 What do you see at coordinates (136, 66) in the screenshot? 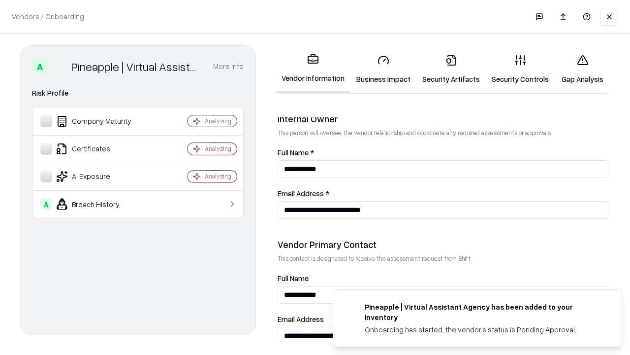
I see `div: Pineapple | Virtual Assistant Agency` at bounding box center [136, 66].